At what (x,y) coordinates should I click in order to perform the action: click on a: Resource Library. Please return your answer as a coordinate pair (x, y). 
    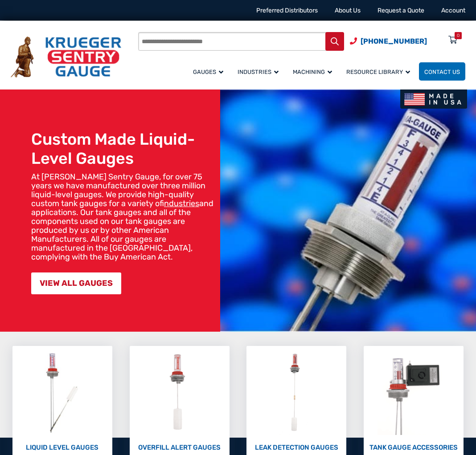
    Looking at the image, I should click on (380, 71).